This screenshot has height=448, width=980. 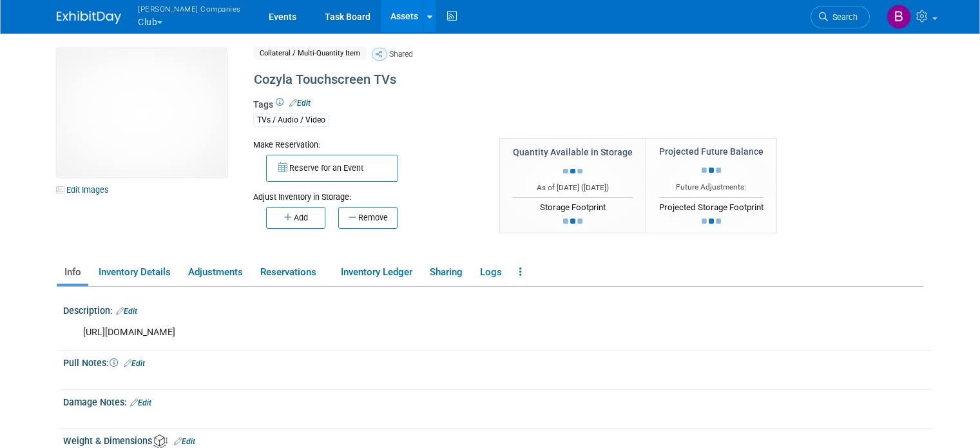 What do you see at coordinates (376, 272) in the screenshot?
I see `a: Inventory Ledger` at bounding box center [376, 272].